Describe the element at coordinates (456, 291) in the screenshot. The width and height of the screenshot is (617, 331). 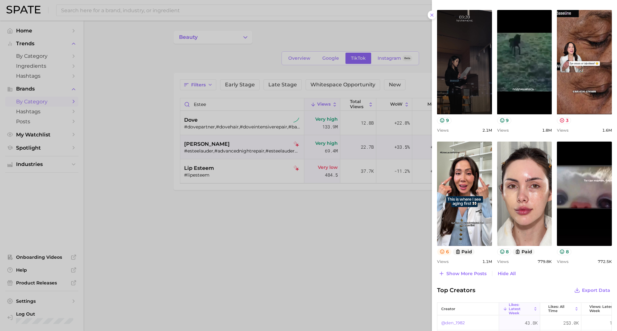
I see `span: Top Creators` at that location.